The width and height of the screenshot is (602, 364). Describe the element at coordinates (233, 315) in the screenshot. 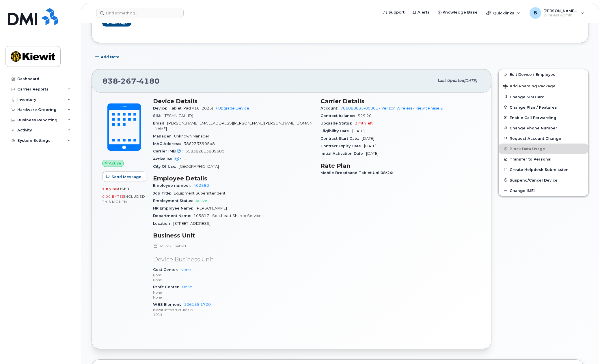

I see `p: 1014` at that location.